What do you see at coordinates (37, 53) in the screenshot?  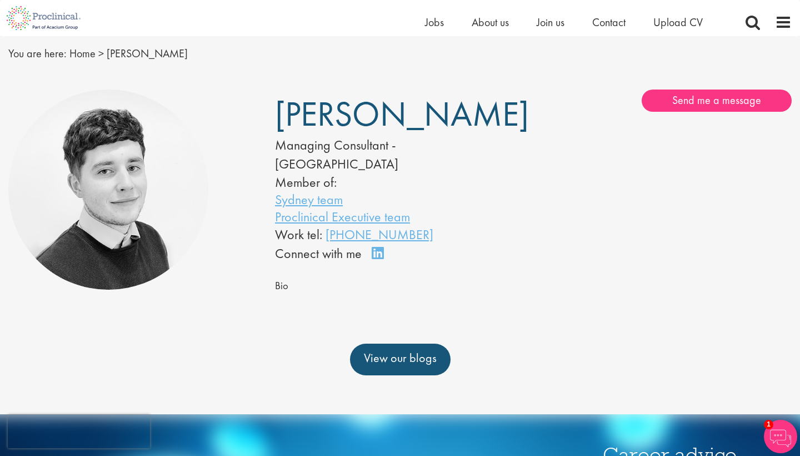 I see `span: You are here:` at bounding box center [37, 53].